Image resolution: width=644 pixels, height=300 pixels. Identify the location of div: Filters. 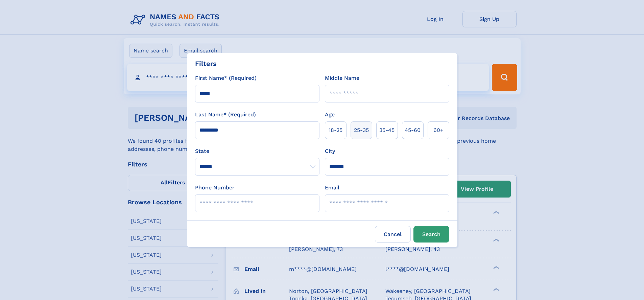
(206, 64).